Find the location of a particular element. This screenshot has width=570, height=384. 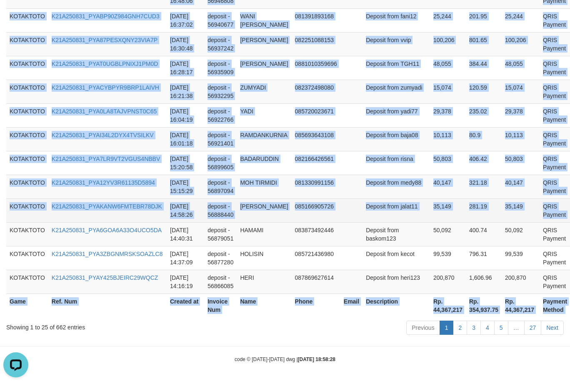

th: Rp. 44,367,217 is located at coordinates (448, 305).